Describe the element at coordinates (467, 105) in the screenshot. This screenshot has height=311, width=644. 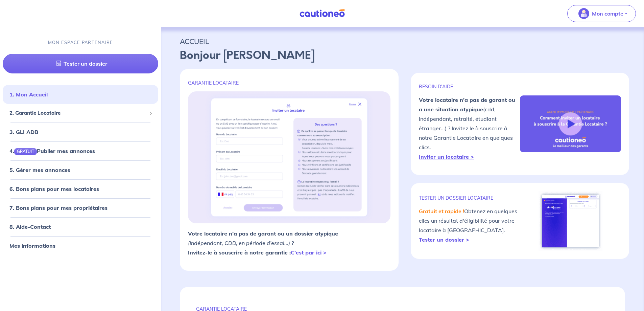
I see `strong: Votre locataire n'a pas de garant ou a une situation atypique` at that location.